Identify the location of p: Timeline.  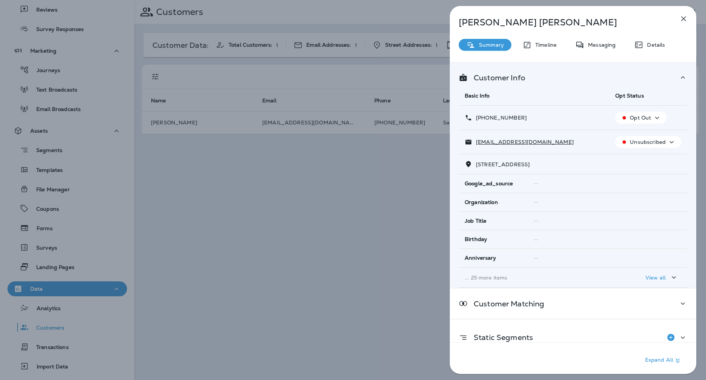
(544, 45).